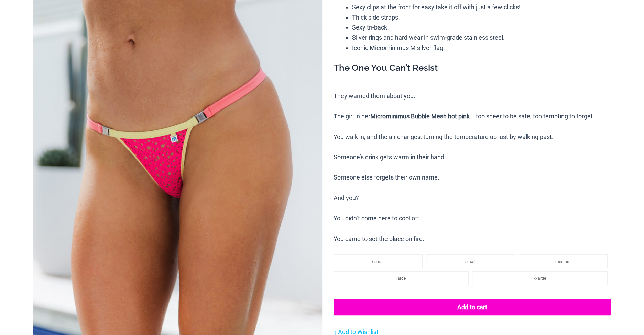 Image resolution: width=644 pixels, height=335 pixels. I want to click on h3: The One You Can’t Resist, so click(472, 68).